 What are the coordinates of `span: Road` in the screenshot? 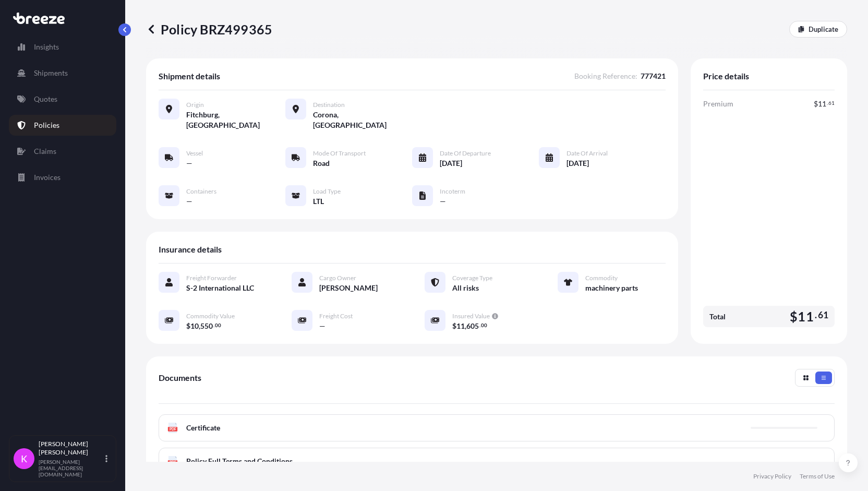 It's located at (321, 163).